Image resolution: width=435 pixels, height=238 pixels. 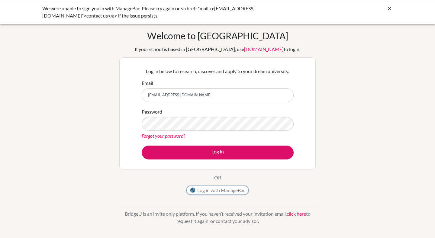 What do you see at coordinates (147, 83) in the screenshot?
I see `label: Email` at bounding box center [147, 83].